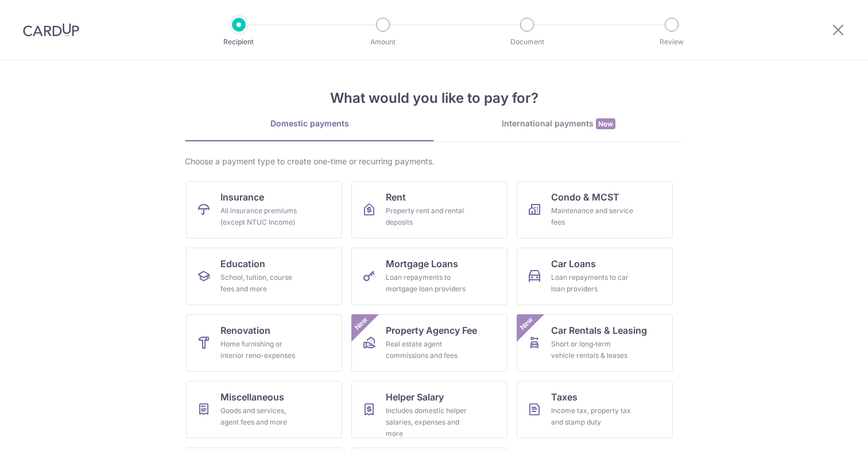 This screenshot has width=868, height=451. What do you see at coordinates (414, 397) in the screenshot?
I see `span: Helper Salary` at bounding box center [414, 397].